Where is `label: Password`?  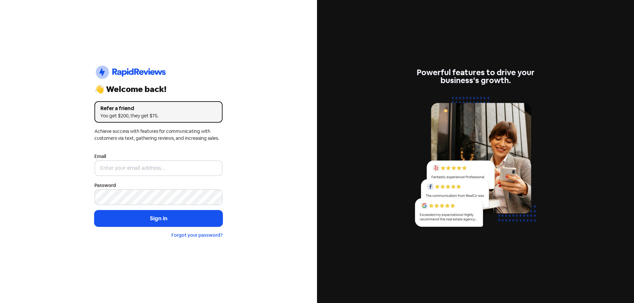 label: Password is located at coordinates (105, 185).